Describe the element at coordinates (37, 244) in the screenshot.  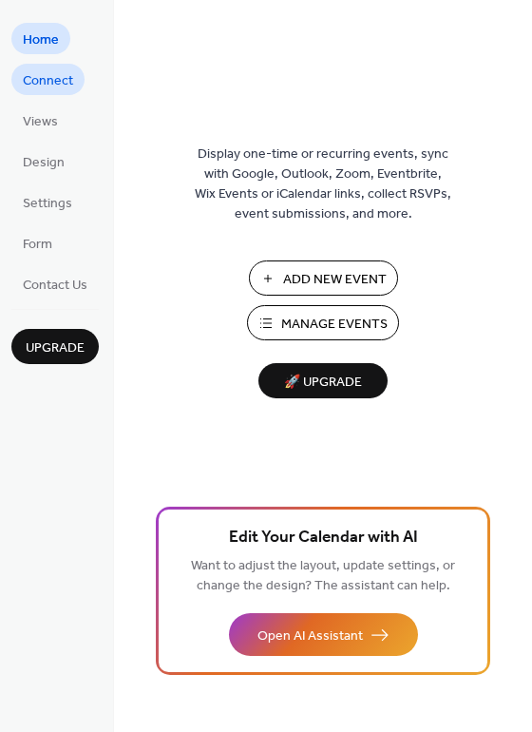
I see `span: Form` at that location.